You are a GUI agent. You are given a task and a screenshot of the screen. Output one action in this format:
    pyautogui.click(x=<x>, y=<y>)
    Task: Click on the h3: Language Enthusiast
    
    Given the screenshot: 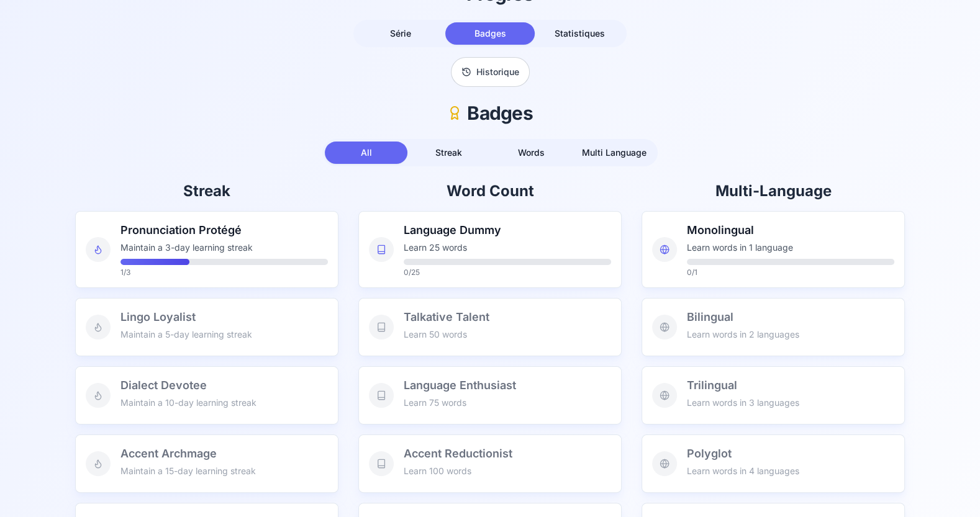 What is the action you would take?
    pyautogui.click(x=508, y=385)
    